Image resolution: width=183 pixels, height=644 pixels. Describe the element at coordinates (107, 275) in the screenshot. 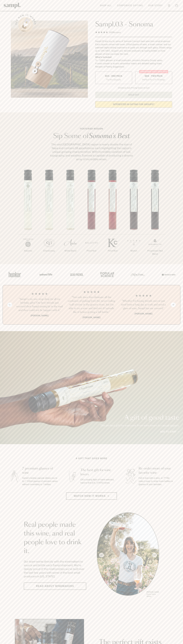

I see `img: Artboard_4_28b4d326-c26e-48f9-9c80-911f17d6414e_x450.png` at that location.